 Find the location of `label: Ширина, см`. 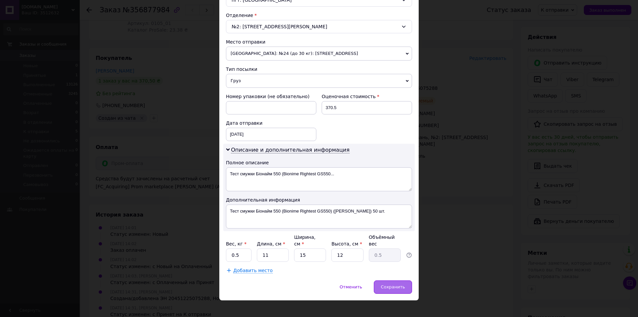

label: Ширина, см is located at coordinates (305, 240).